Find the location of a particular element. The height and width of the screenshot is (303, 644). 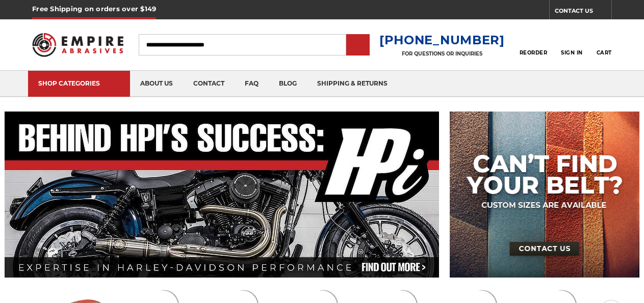

a: blog is located at coordinates (288, 84).